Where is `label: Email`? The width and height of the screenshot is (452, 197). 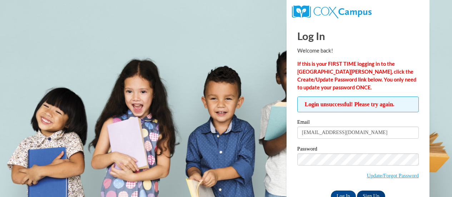
label: Email is located at coordinates (358, 123).